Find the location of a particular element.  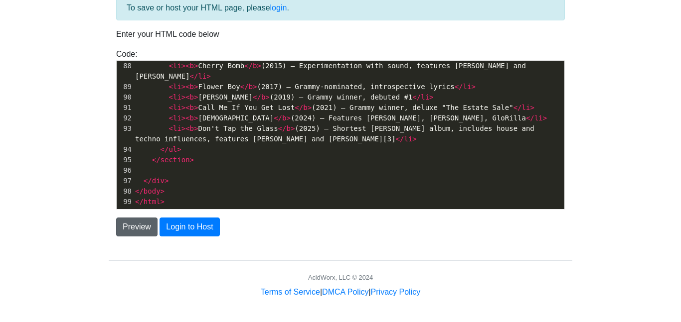

a: Privacy Policy is located at coordinates (396, 292).